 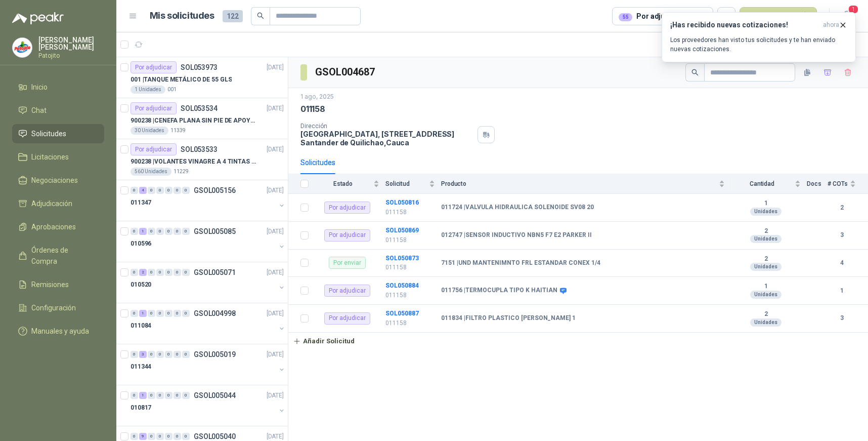 I want to click on p: 010520, so click(x=141, y=284).